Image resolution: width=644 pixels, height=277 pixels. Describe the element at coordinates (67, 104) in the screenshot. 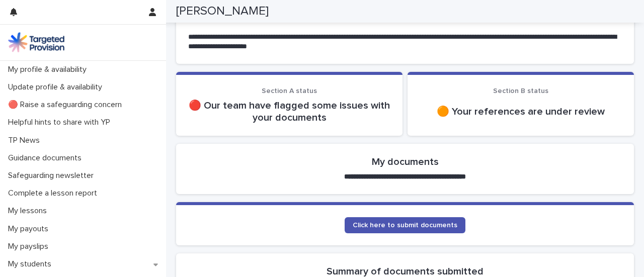

I see `p: 🔴 Raise a safeguarding concern` at that location.